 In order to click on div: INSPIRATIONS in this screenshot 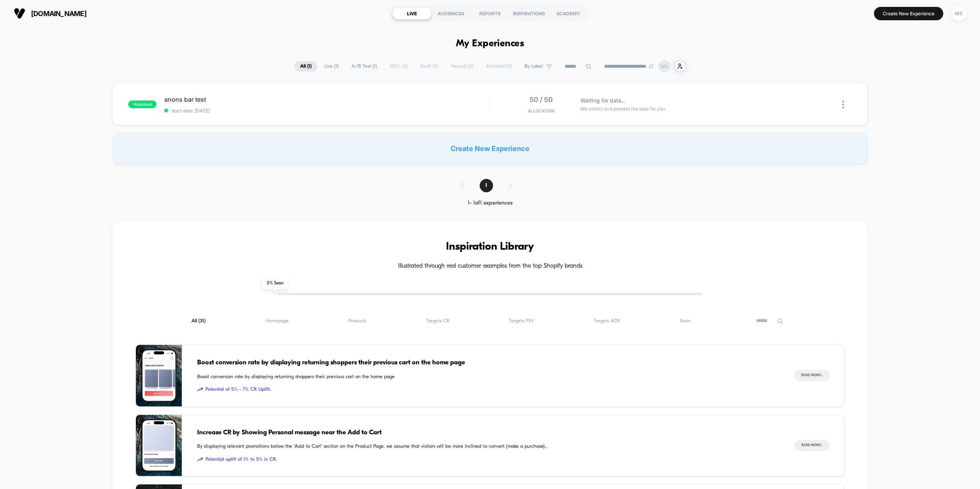, I will do `click(529, 13)`.